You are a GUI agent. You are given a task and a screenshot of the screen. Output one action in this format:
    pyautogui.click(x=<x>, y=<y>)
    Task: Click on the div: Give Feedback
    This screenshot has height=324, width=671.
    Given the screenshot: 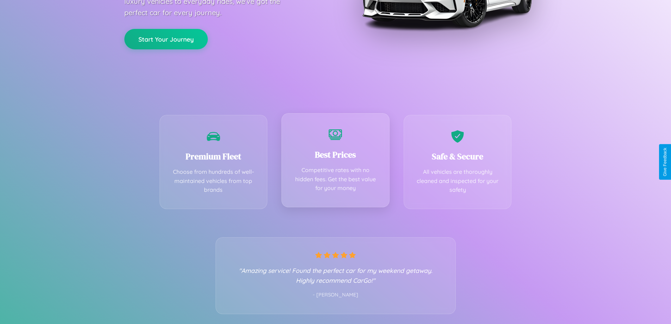 What is the action you would take?
    pyautogui.click(x=665, y=162)
    